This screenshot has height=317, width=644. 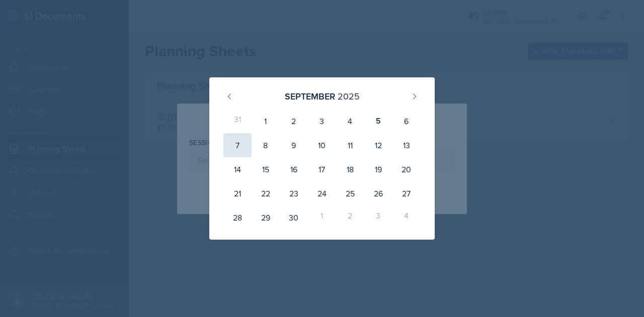 What do you see at coordinates (237, 121) in the screenshot?
I see `div: 31` at bounding box center [237, 121].